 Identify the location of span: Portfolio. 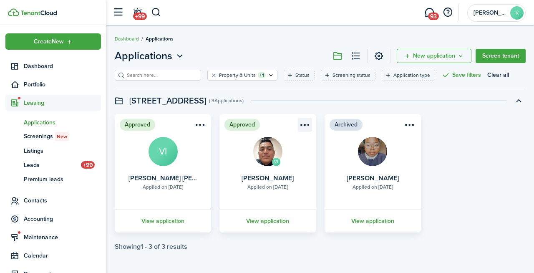
(62, 84).